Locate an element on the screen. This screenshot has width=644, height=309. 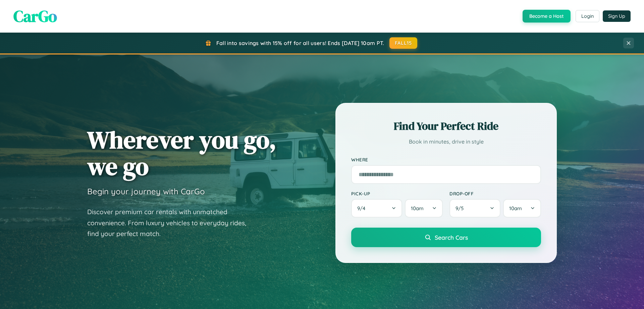
span: CarGo is located at coordinates (35, 16).